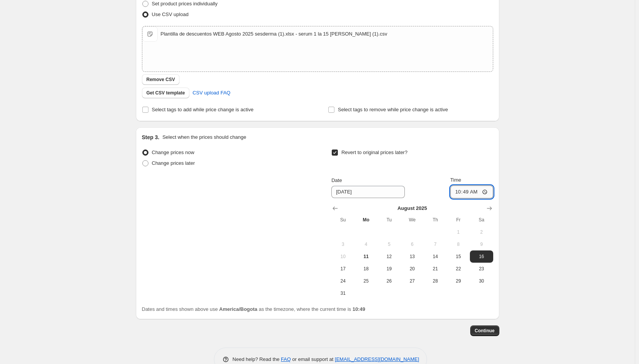 The height and width of the screenshot is (364, 639). What do you see at coordinates (458, 232) in the screenshot?
I see `span: 1` at bounding box center [458, 232].